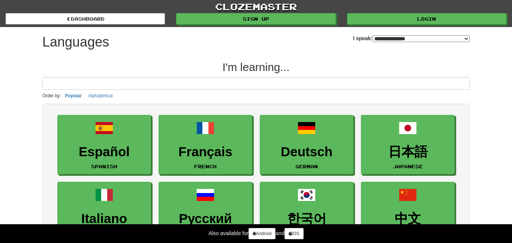  I want to click on h3: Deutsch, so click(307, 152).